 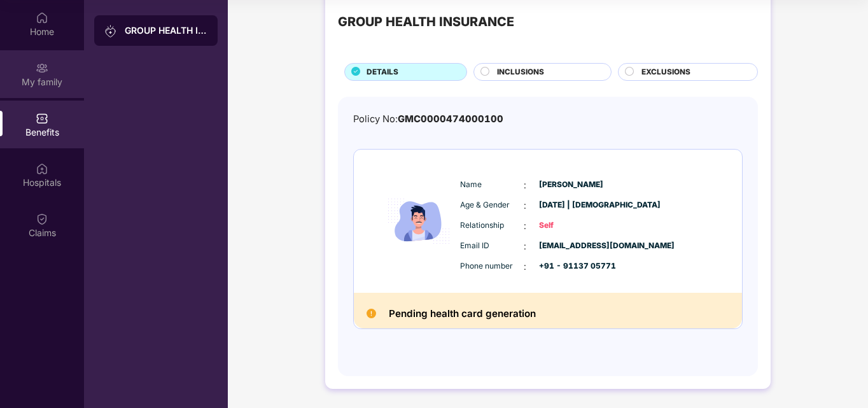 I want to click on img: Pending, so click(x=371, y=313).